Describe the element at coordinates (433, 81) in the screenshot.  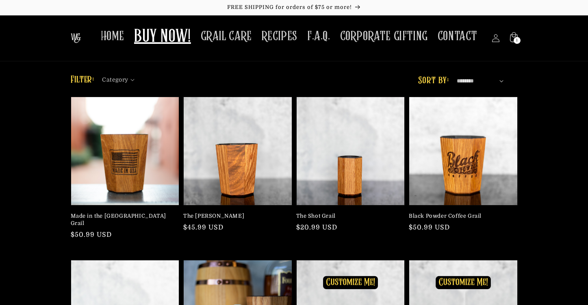
I see `label: Sort by:` at that location.